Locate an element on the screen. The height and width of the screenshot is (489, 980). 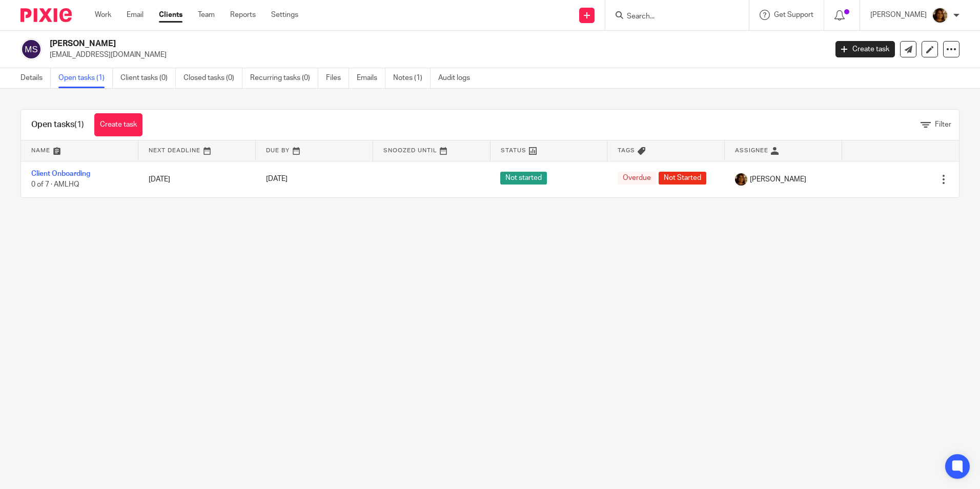
span: 0 of 7 · AMLHQ is located at coordinates (56, 184).